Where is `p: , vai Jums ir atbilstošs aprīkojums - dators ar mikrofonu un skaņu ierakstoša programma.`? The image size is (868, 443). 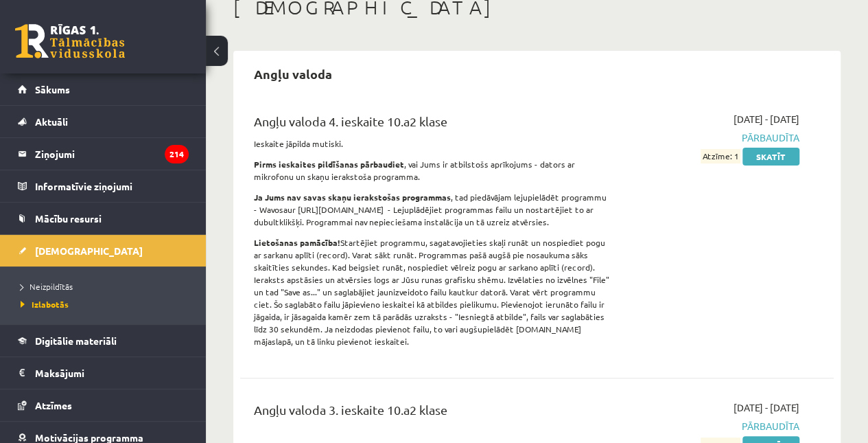
p: , vai Jums ir atbilstošs aprīkojums - dators ar mikrofonu un skaņu ierakstoša programma. is located at coordinates (432, 170).